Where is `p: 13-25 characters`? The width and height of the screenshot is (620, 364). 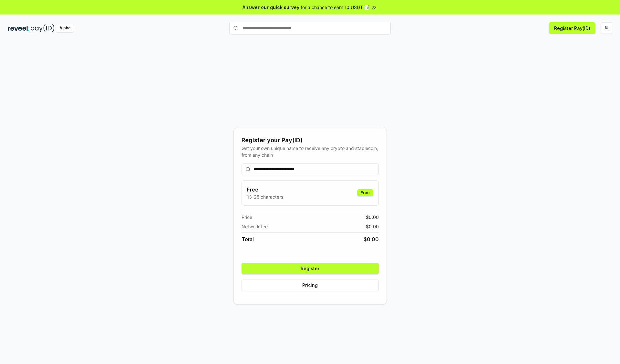 p: 13-25 characters is located at coordinates (265, 197).